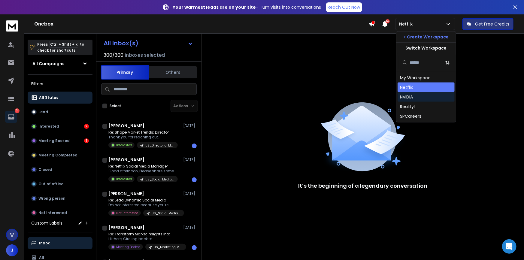 This screenshot has height=260, width=524. What do you see at coordinates (12, 251) in the screenshot?
I see `span: J` at bounding box center [12, 251].